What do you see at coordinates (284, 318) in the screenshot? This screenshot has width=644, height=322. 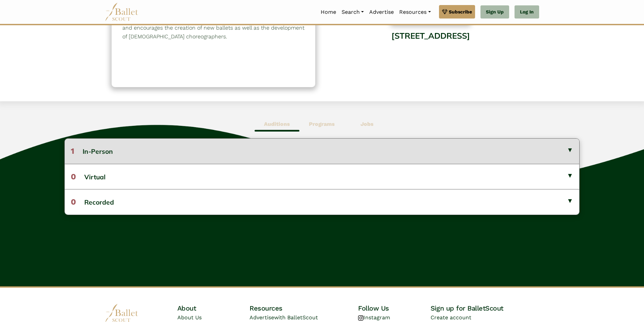 I see `a: Advertisewith BalletScout` at bounding box center [284, 318].